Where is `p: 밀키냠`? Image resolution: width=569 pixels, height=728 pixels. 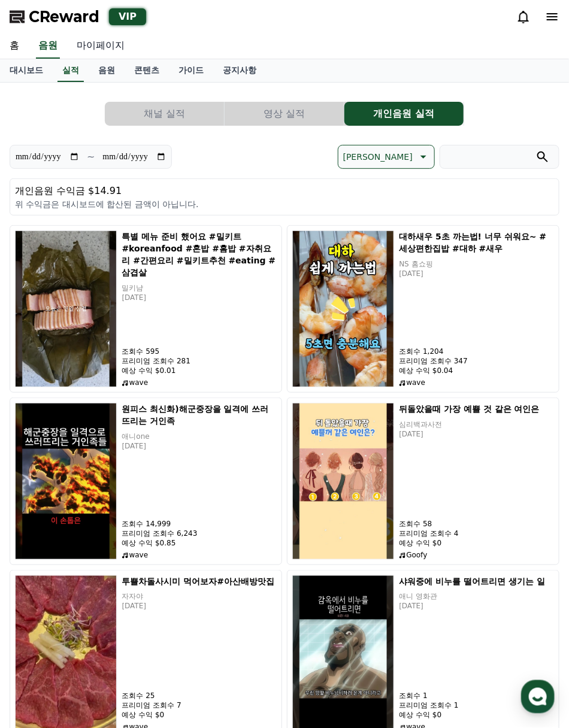
p: 밀키냠 is located at coordinates (199, 288).